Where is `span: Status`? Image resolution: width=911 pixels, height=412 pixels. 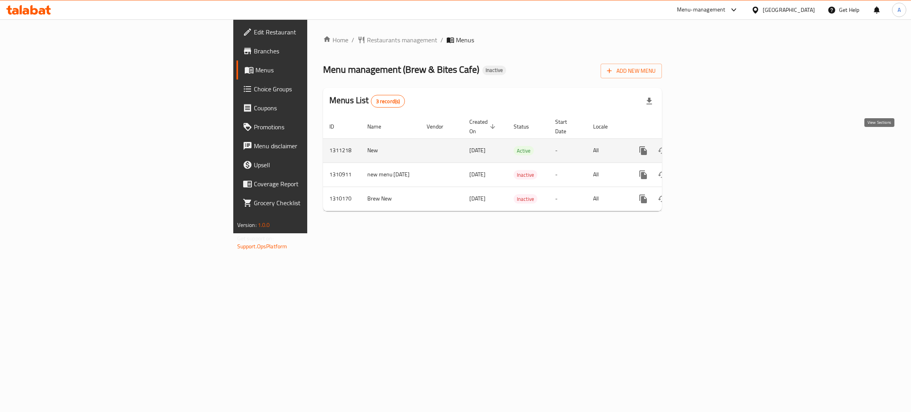
span: Status is located at coordinates (526, 127).